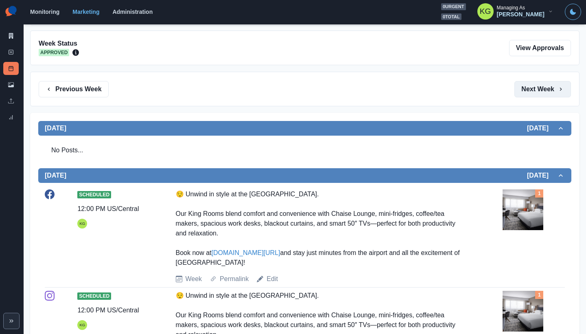 The height and width of the screenshot is (334, 586). What do you see at coordinates (45, 12) in the screenshot?
I see `a: Monitoring` at bounding box center [45, 12].